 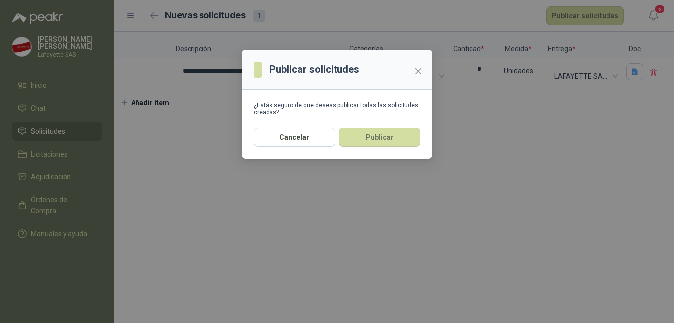 What do you see at coordinates (380, 137) in the screenshot?
I see `button: Publicar` at bounding box center [380, 137].